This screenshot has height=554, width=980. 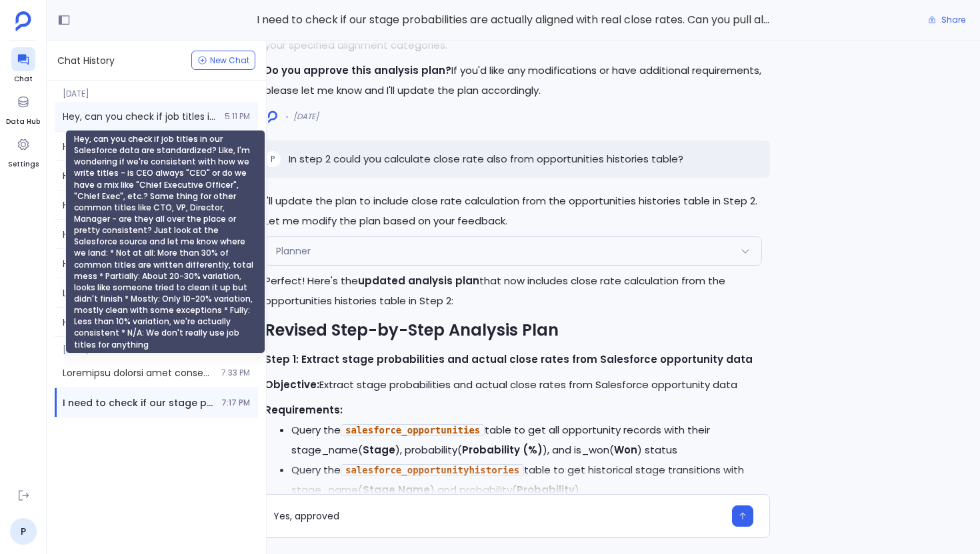 I want to click on span: Planner, so click(x=293, y=251).